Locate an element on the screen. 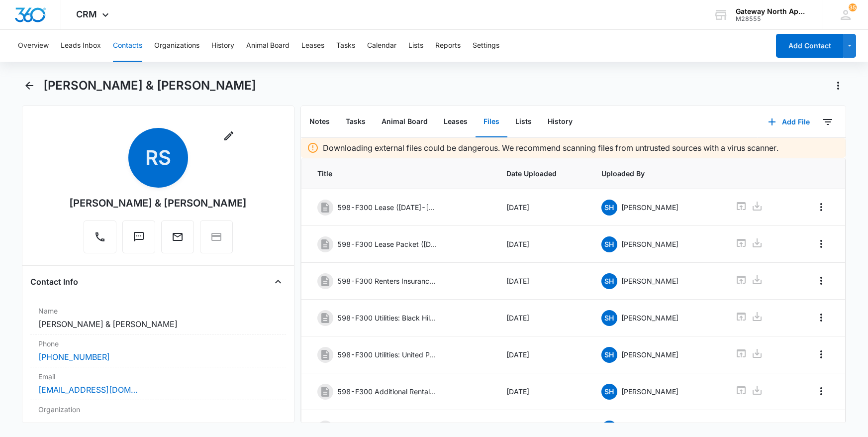  button: Filters is located at coordinates (828, 122).